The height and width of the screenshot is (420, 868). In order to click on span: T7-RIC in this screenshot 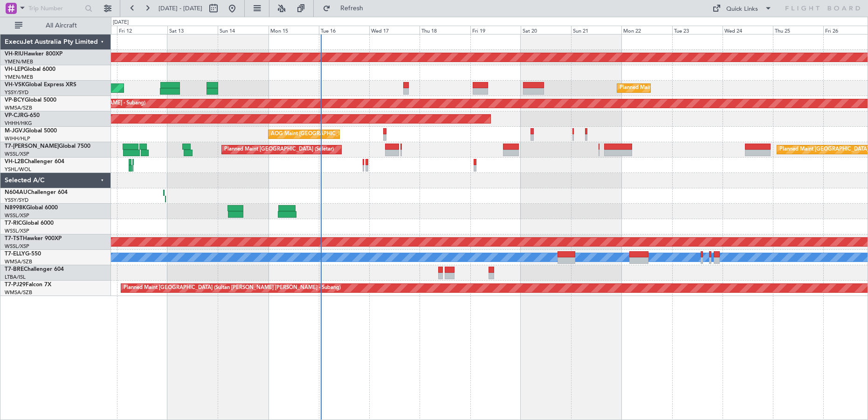, I will do `click(13, 223)`.